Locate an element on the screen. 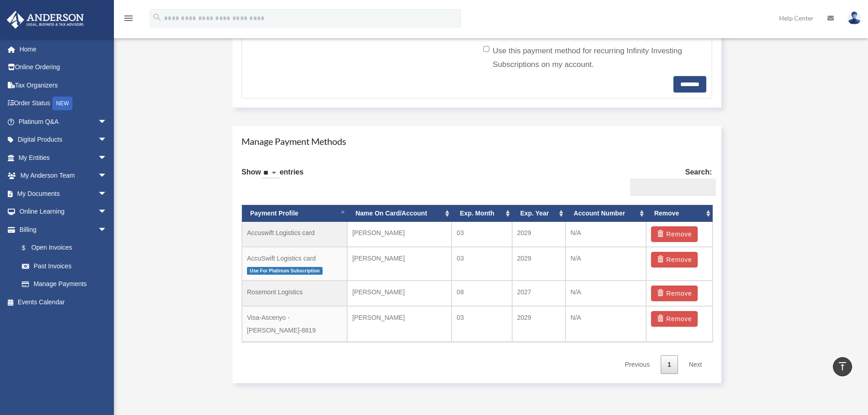 This screenshot has width=868, height=415. input: Search: is located at coordinates (673, 188).